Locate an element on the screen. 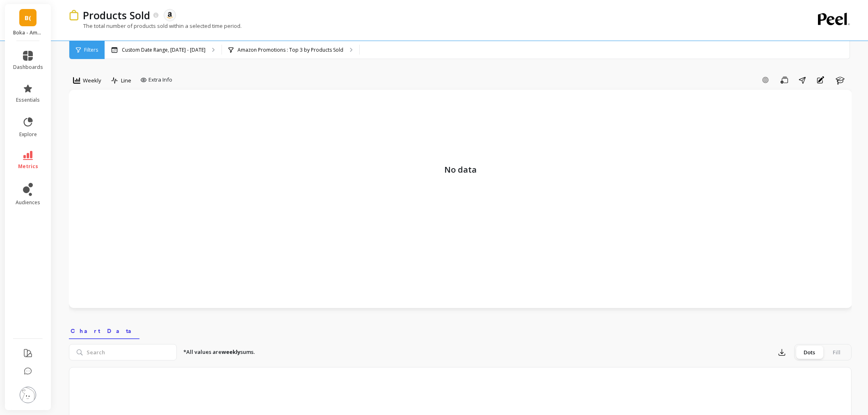  img: header icon is located at coordinates (74, 15).